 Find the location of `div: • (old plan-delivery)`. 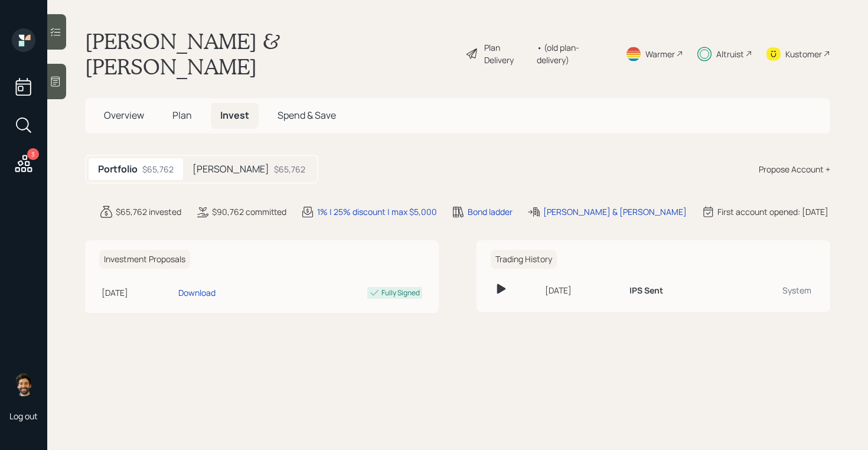

div: • (old plan-delivery) is located at coordinates (574, 54).